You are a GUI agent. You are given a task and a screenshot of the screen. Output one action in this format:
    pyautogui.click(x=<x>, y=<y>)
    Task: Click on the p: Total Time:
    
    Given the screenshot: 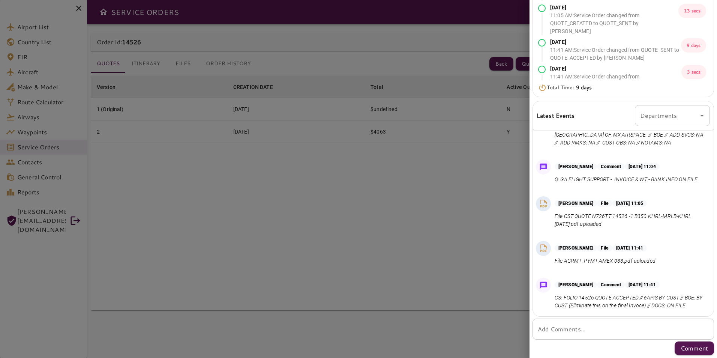 What is the action you would take?
    pyautogui.click(x=570, y=87)
    